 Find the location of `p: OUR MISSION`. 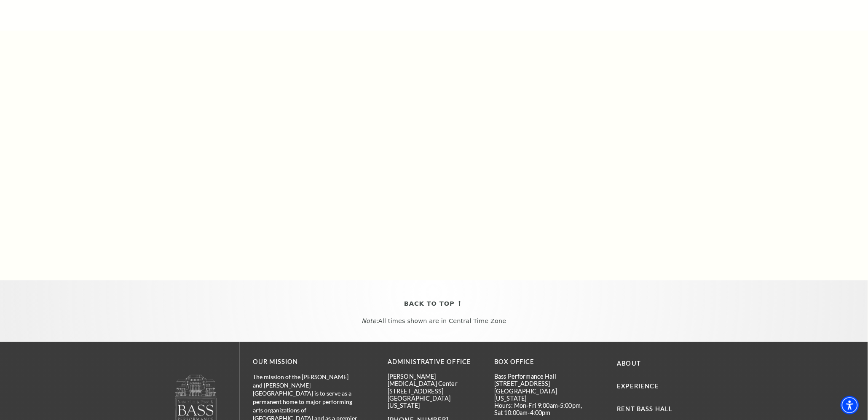

p: OUR MISSION is located at coordinates (306, 362).